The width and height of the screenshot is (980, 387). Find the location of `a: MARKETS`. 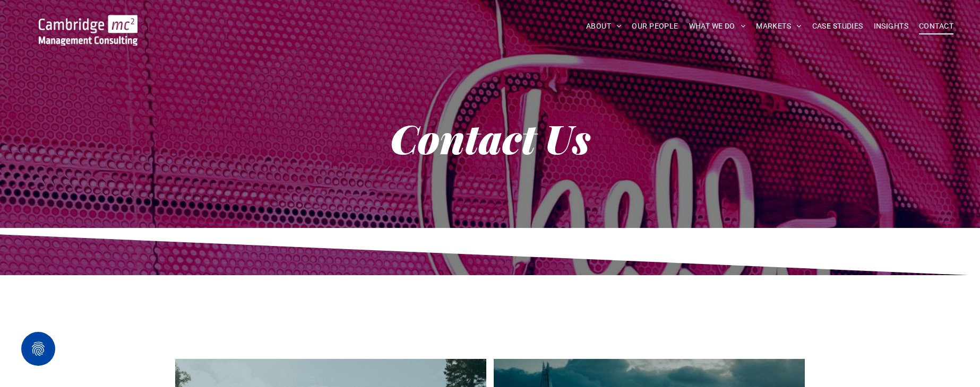

a: MARKETS is located at coordinates (779, 26).